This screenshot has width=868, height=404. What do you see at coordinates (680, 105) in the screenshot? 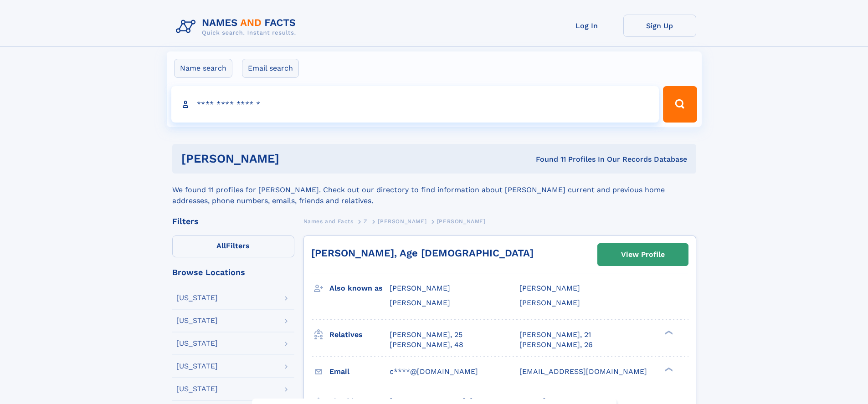
I see `button: Search Button` at bounding box center [680, 105].